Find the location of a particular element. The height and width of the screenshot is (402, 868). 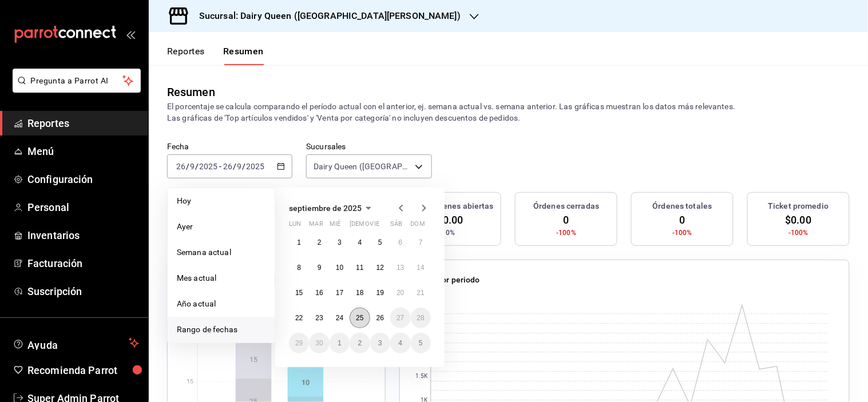

span: Configuración is located at coordinates (83, 179).